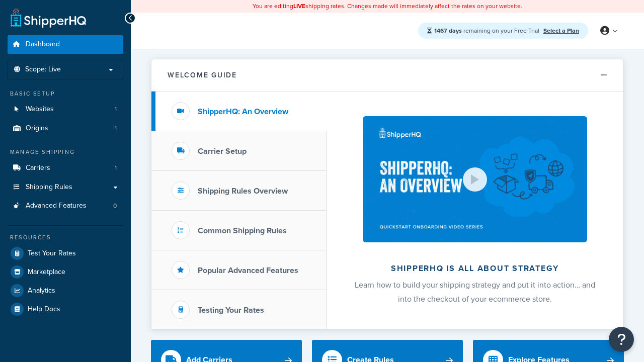 This screenshot has width=644, height=362. What do you see at coordinates (243, 111) in the screenshot?
I see `h3: ShipperHQ: An Overview` at bounding box center [243, 111].